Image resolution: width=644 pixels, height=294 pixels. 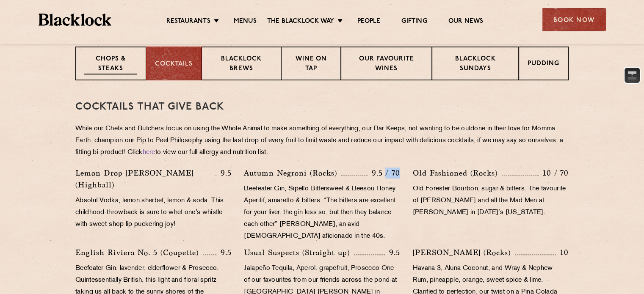 I want to click on p: 10 / 70, so click(x=553, y=173).